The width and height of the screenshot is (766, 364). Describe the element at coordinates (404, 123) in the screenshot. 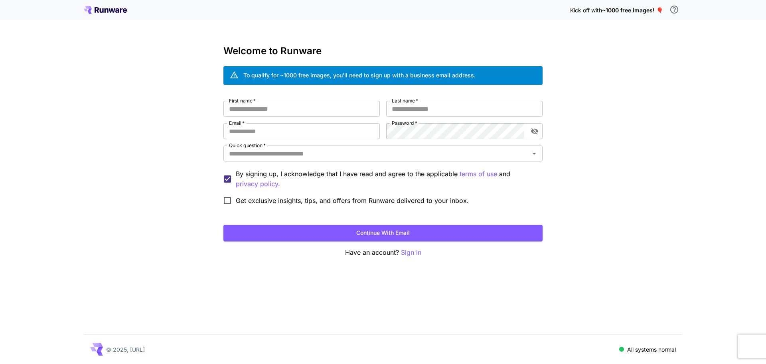

I see `label: Password` at that location.